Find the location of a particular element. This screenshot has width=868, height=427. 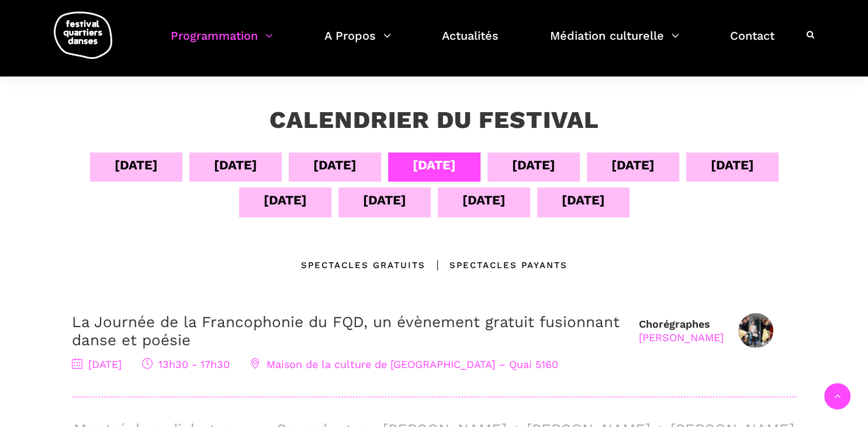

a: Médiation culturelle is located at coordinates (614, 42).